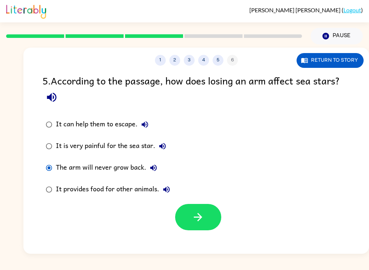  I want to click on img: Literably, so click(26, 11).